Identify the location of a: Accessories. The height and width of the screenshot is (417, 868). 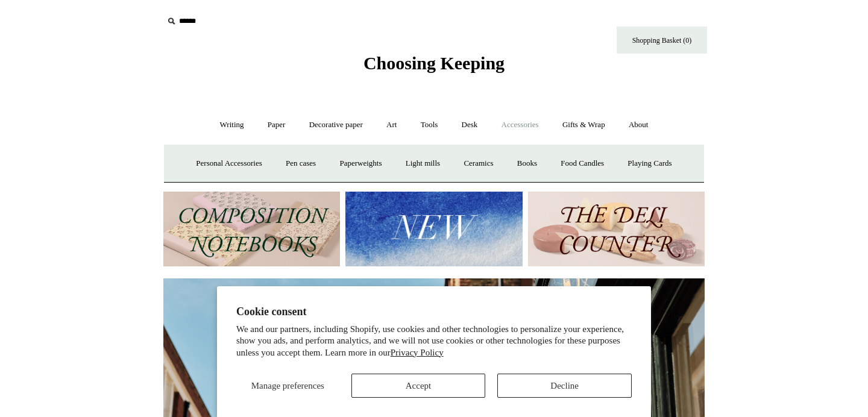
(520, 125).